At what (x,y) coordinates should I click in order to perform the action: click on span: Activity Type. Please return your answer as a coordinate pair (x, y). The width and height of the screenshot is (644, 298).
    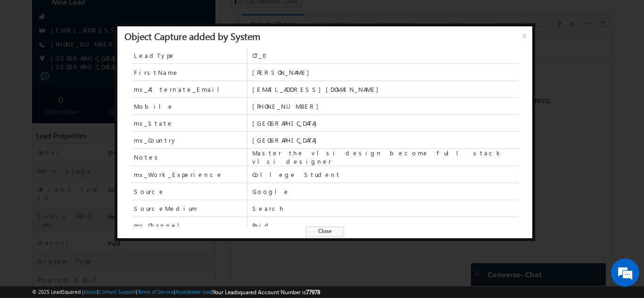
    Looking at the image, I should click on (26, 14).